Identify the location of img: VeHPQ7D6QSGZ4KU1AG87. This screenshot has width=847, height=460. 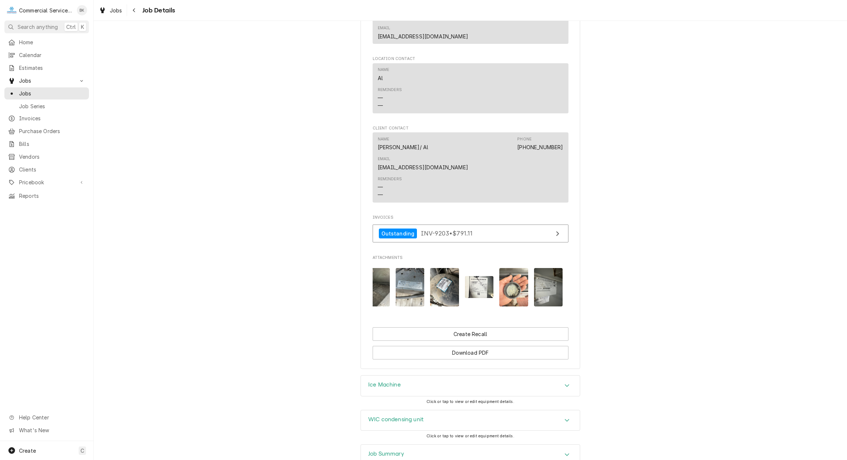
(548, 287).